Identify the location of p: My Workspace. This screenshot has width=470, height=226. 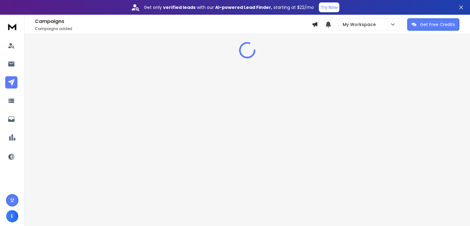
(360, 24).